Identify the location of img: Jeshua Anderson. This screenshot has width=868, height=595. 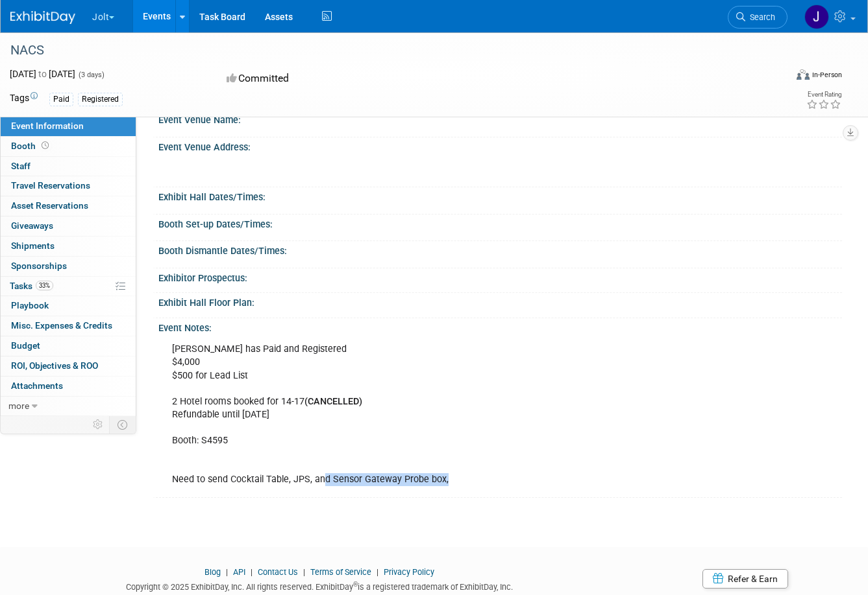
(816, 17).